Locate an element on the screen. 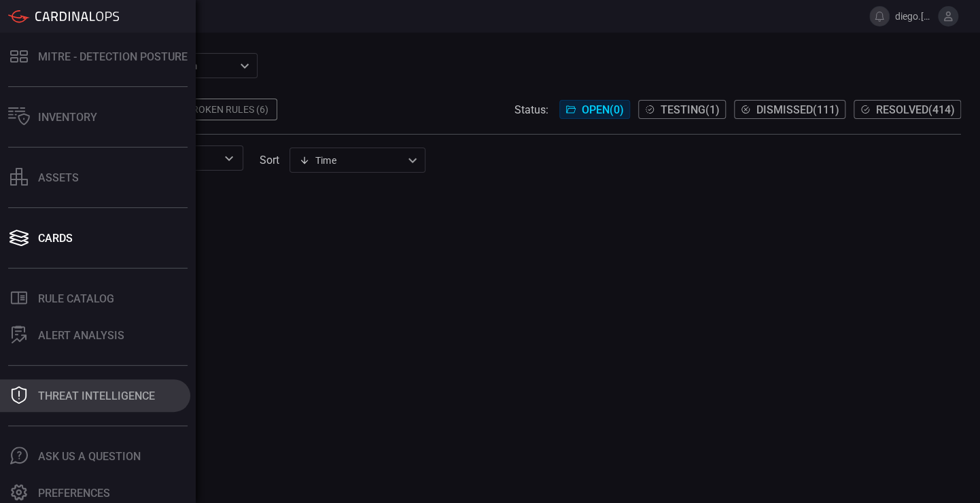 Image resolution: width=980 pixels, height=503 pixels. div: MITRE - Detection Posture is located at coordinates (113, 56).